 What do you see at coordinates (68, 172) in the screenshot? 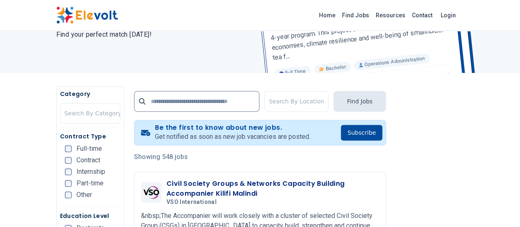
I see `input: Internship` at bounding box center [68, 172].